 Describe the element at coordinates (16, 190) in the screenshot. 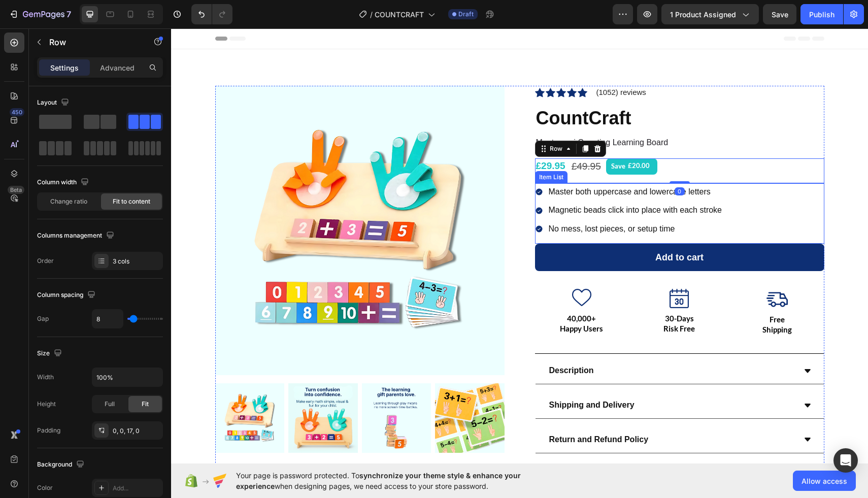

I see `div: Beta` at that location.